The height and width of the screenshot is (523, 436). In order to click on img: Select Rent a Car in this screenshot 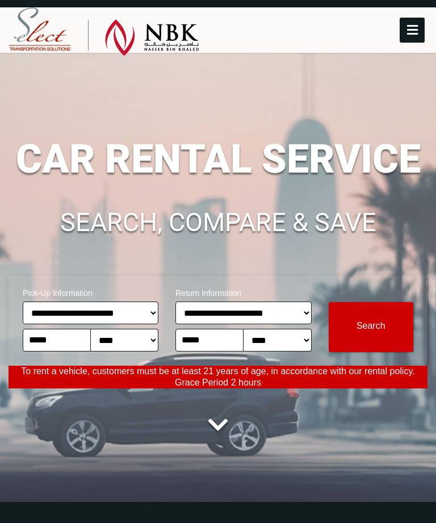, I will do `click(104, 32)`.